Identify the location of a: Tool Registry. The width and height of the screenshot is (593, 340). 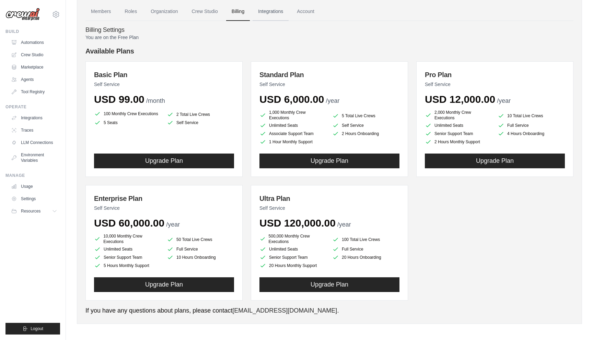
(34, 92).